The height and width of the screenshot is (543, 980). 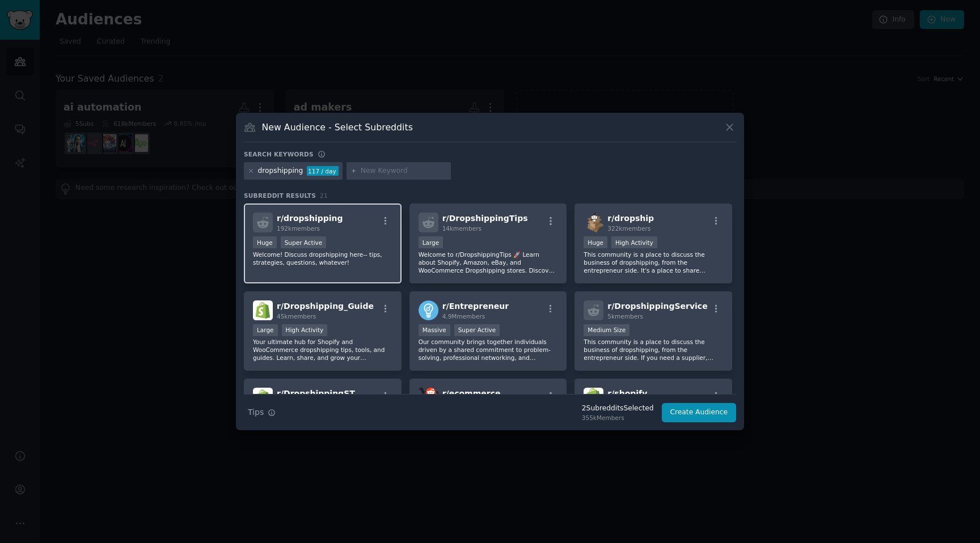 I want to click on input: New Keyword, so click(x=403, y=171).